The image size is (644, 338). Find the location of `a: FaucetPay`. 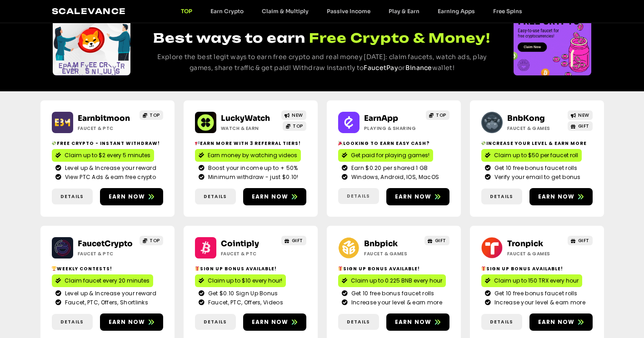

a: FaucetPay is located at coordinates (381, 68).